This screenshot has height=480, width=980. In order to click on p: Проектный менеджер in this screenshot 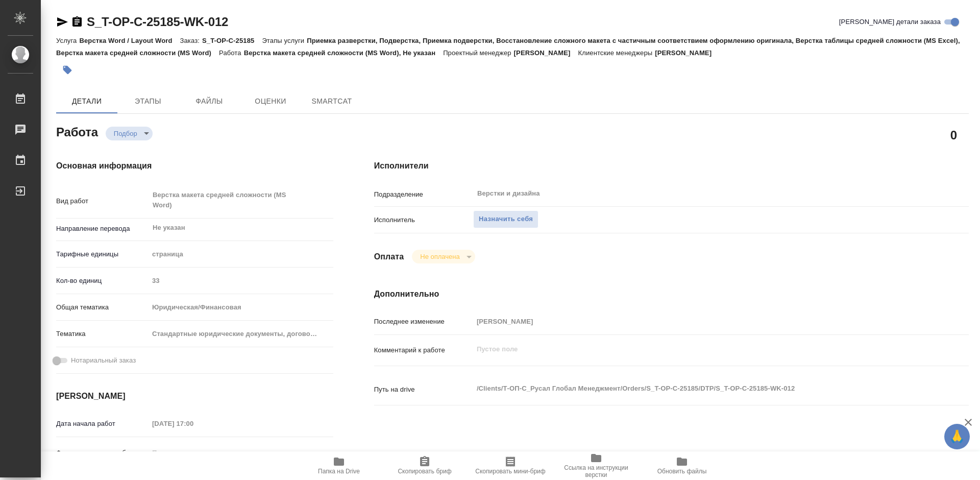, I will do `click(479, 53)`.